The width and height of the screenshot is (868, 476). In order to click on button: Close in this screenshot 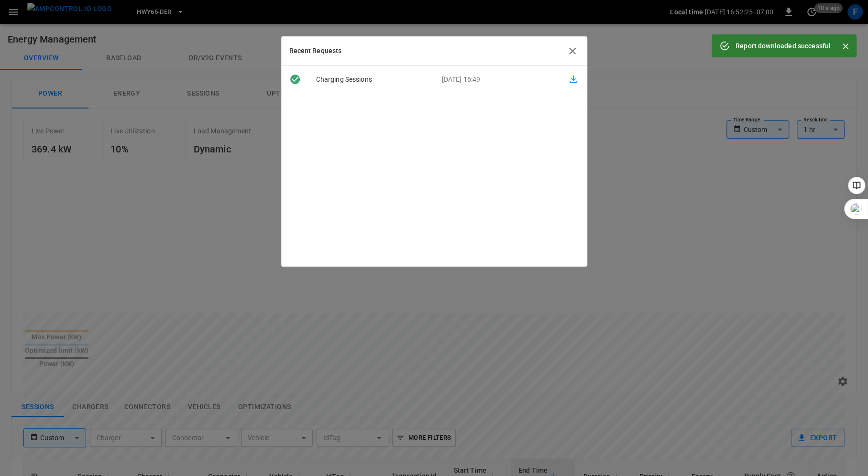, I will do `click(845, 46)`.